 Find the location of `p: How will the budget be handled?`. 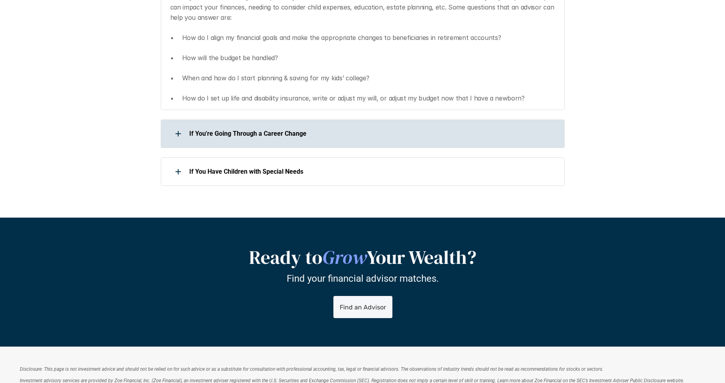

p: How will the budget be handled? is located at coordinates (368, 63).